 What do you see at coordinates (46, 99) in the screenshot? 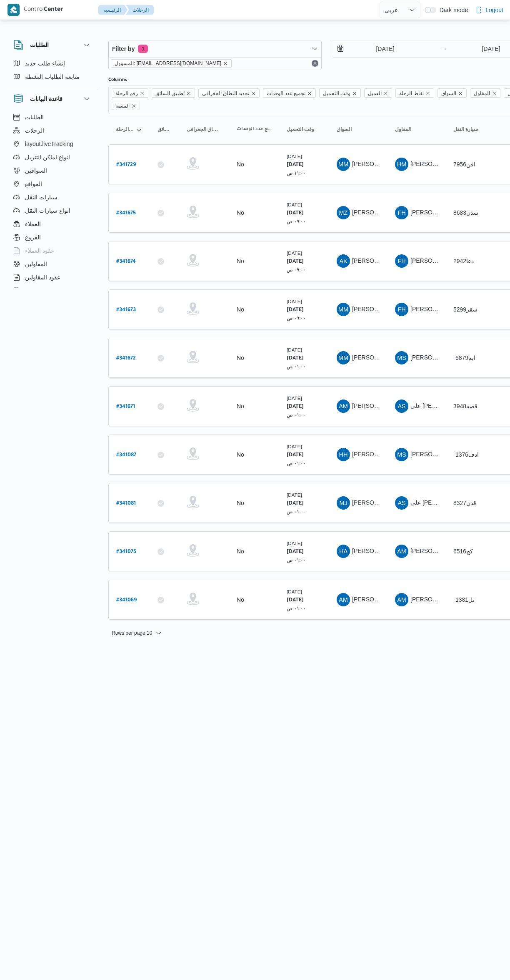
I see `h3: قاعدة البيانات` at bounding box center [46, 99].